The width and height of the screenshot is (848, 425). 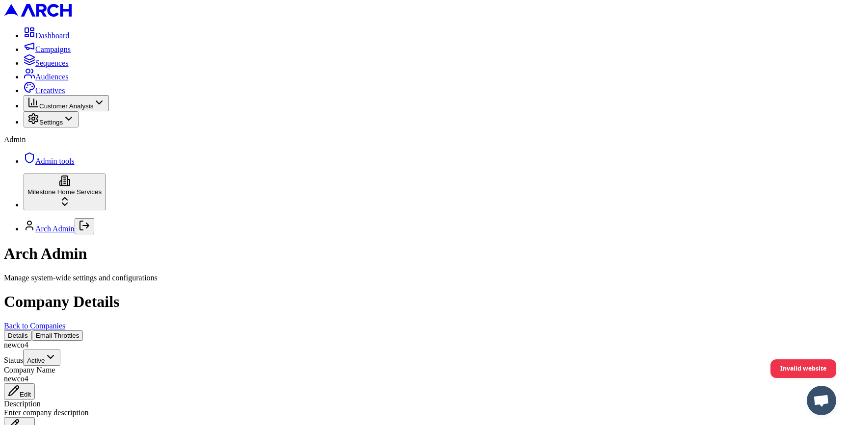 What do you see at coordinates (66, 106) in the screenshot?
I see `span: Customer Analysis` at bounding box center [66, 106].